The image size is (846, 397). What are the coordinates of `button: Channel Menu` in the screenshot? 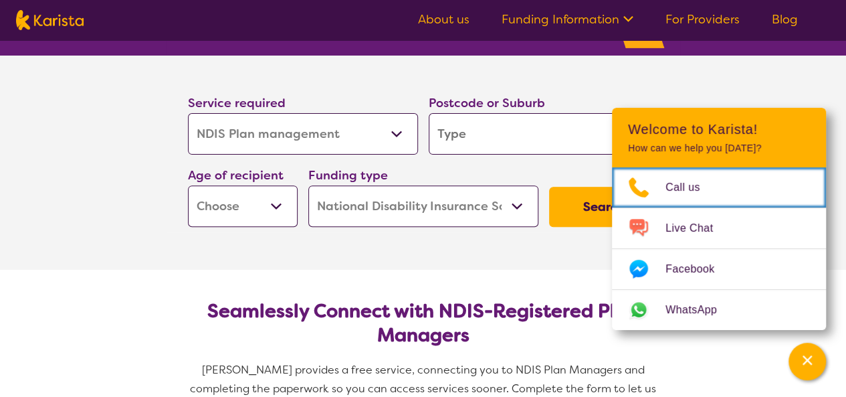 It's located at (808, 361).